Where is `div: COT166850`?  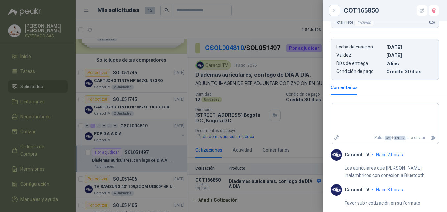 div: COT166850 is located at coordinates (391, 11).